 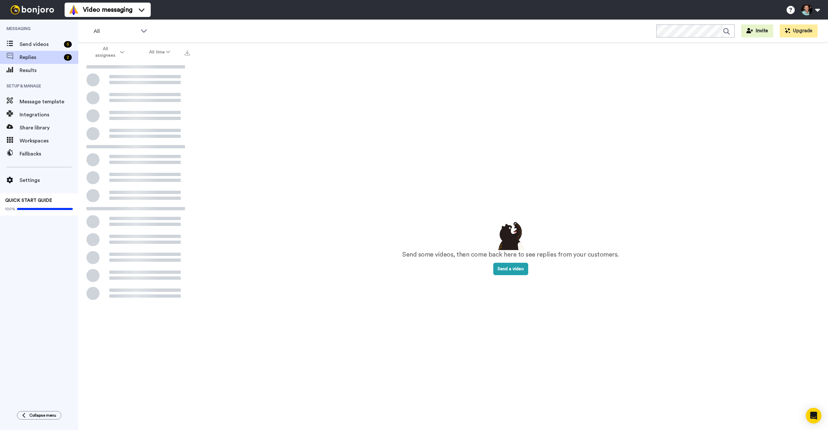 What do you see at coordinates (187, 53) in the screenshot?
I see `img: export.svg` at bounding box center [187, 53].